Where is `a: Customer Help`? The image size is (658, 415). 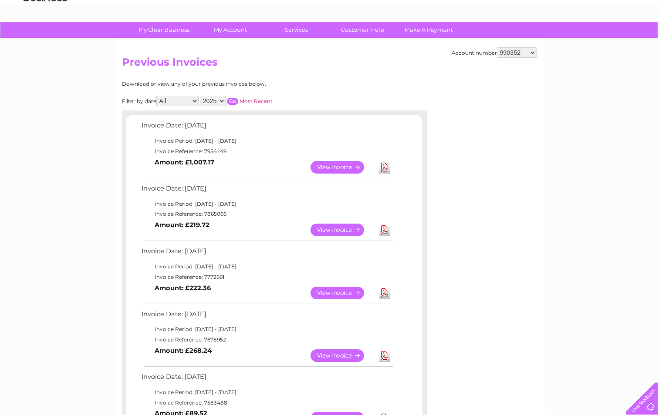 a: Customer Help is located at coordinates (362, 30).